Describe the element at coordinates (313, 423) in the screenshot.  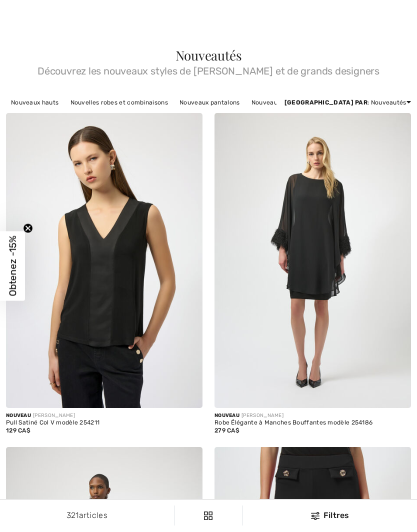
I see `div: Robe Élégante à Manches Bouffantes modèle 254186` at that location.